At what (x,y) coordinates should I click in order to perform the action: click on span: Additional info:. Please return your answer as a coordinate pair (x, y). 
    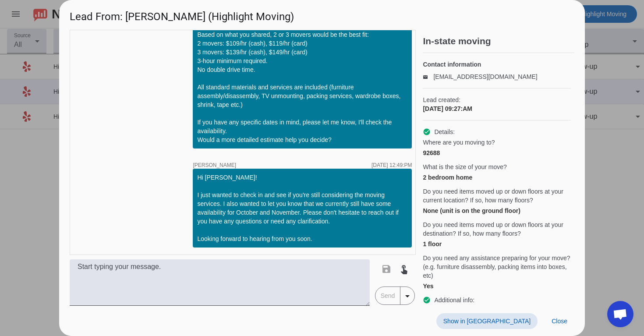
    Looking at the image, I should click on (454, 300).